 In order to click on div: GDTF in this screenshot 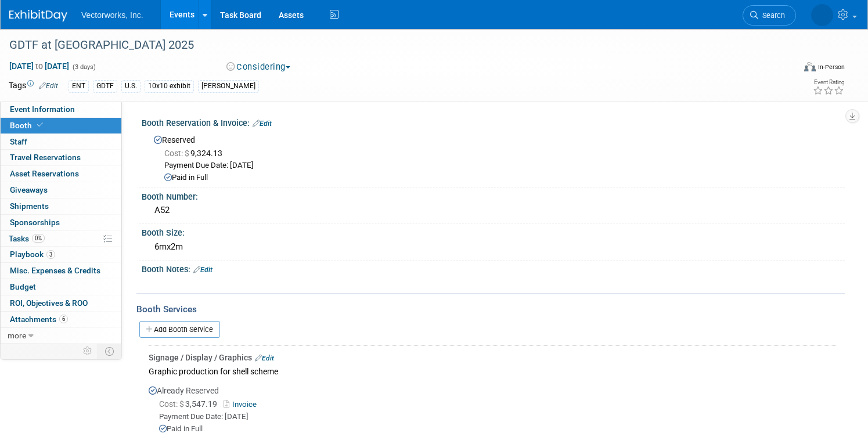, I will do `click(105, 86)`.